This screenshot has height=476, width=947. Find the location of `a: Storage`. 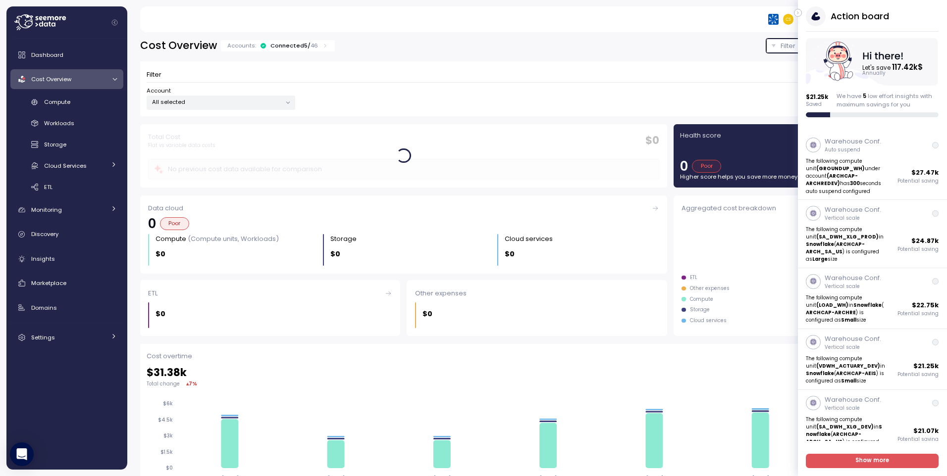

a: Storage is located at coordinates (67, 145).